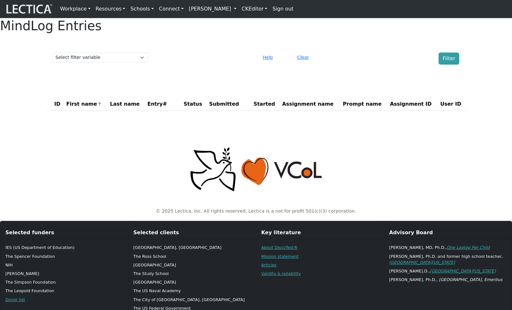  Describe the element at coordinates (268, 57) in the screenshot. I see `button: Help` at that location.